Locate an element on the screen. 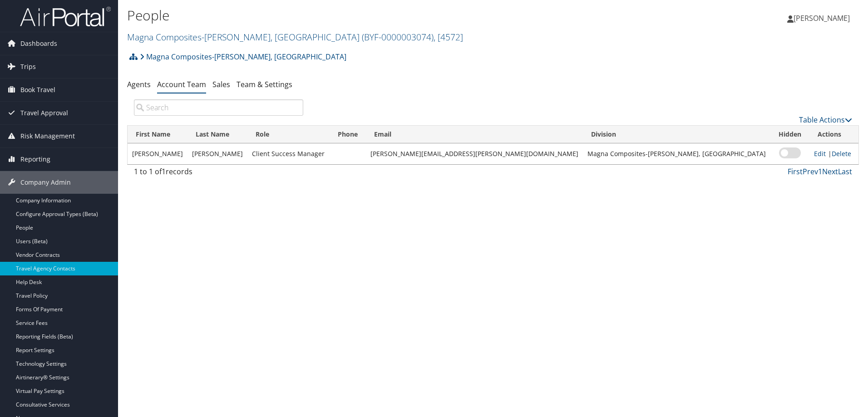 The image size is (868, 417). h1: People is located at coordinates (371, 15).